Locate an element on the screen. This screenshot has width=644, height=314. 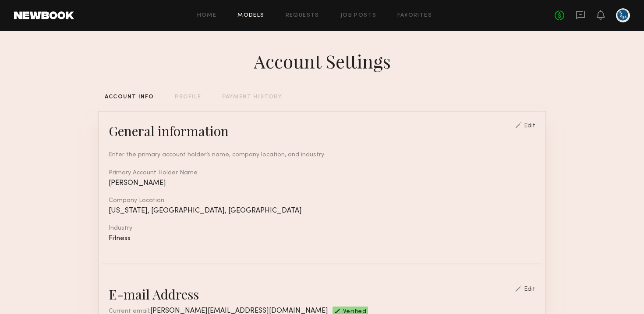
a: Models is located at coordinates (251, 15).